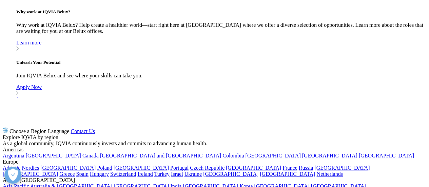 The width and height of the screenshot is (429, 187). What do you see at coordinates (82, 173) in the screenshot?
I see `a: Spain` at bounding box center [82, 173].